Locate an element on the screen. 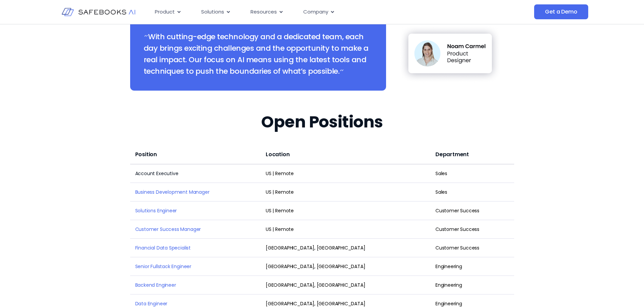 Image resolution: width=644 pixels, height=308 pixels. img: Safebooks Open Positions 9 is located at coordinates (450, 54).